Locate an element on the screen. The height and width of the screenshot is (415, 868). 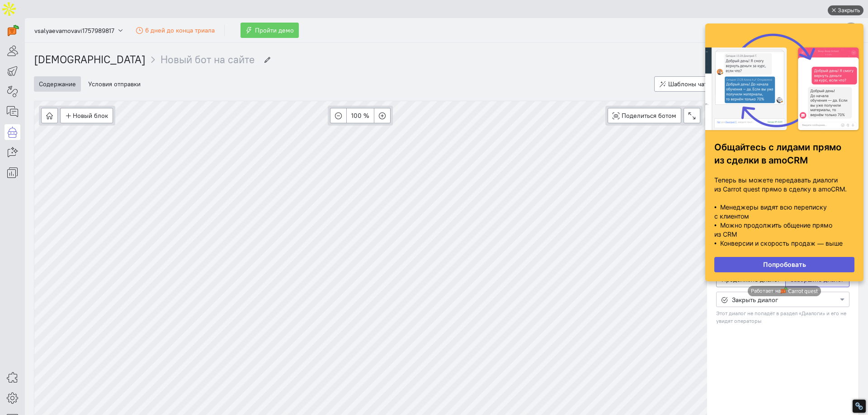
span: vsalyaevamovavi1757989817 is located at coordinates (74, 31).